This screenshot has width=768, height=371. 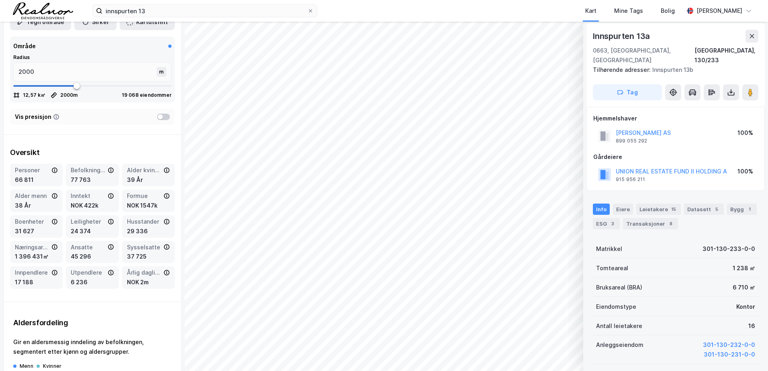 I want to click on img: realnor-logo.934646d98de889bb5806.png, so click(x=43, y=11).